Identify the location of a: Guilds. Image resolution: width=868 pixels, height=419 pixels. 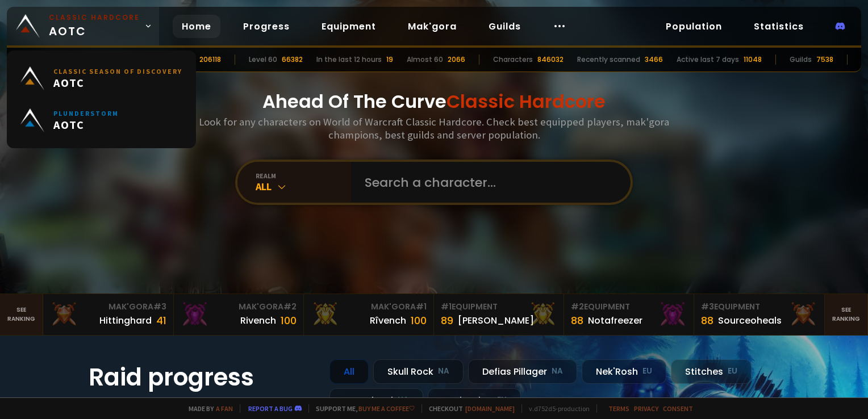
(505, 26).